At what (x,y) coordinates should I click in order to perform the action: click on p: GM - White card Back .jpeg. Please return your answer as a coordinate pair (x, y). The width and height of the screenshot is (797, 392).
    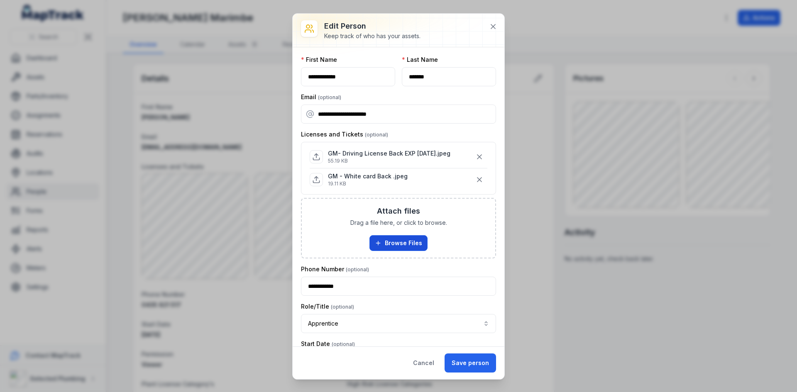
    Looking at the image, I should click on (368, 176).